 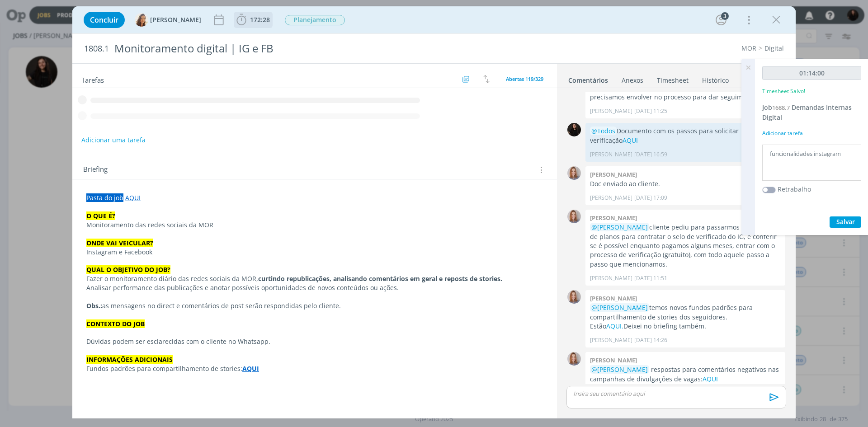 What do you see at coordinates (315, 252) in the screenshot?
I see `p: Instagram e Facebook` at bounding box center [315, 252].